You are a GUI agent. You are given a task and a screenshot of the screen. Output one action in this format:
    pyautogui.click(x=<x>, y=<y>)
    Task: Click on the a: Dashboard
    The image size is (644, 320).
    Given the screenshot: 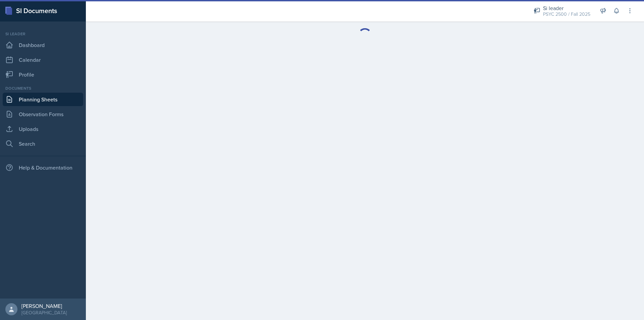 What is the action you would take?
    pyautogui.click(x=43, y=45)
    